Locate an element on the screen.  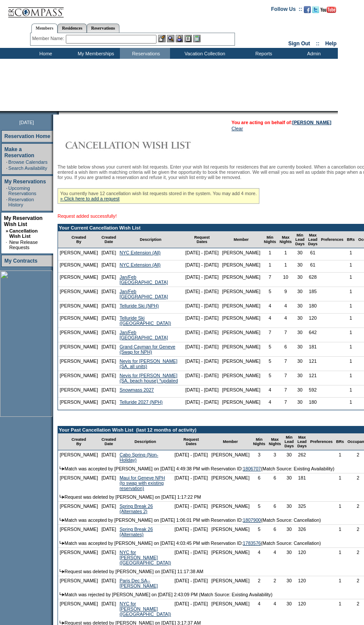
a: Follow us on Twitter is located at coordinates (316, 12).